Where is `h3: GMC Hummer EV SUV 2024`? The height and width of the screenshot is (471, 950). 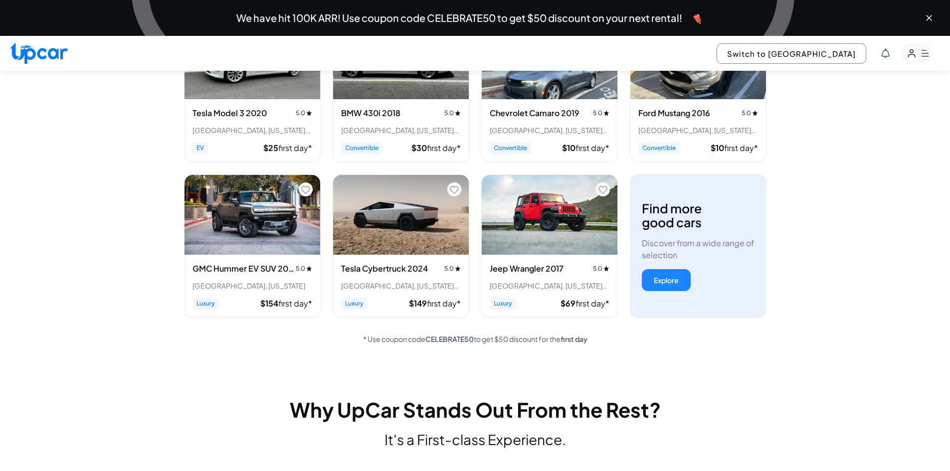 h3: GMC Hummer EV SUV 2024 is located at coordinates (244, 269).